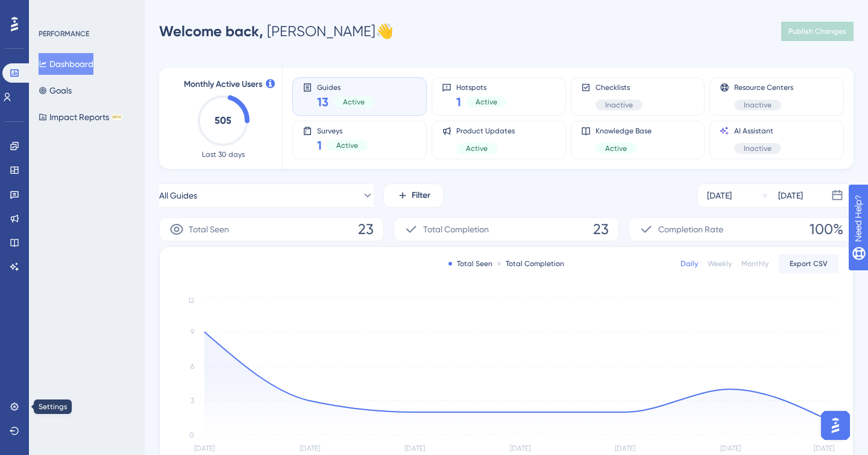 The image size is (868, 455). Describe the element at coordinates (817, 32) in the screenshot. I see `span: Publish Changes` at that location.